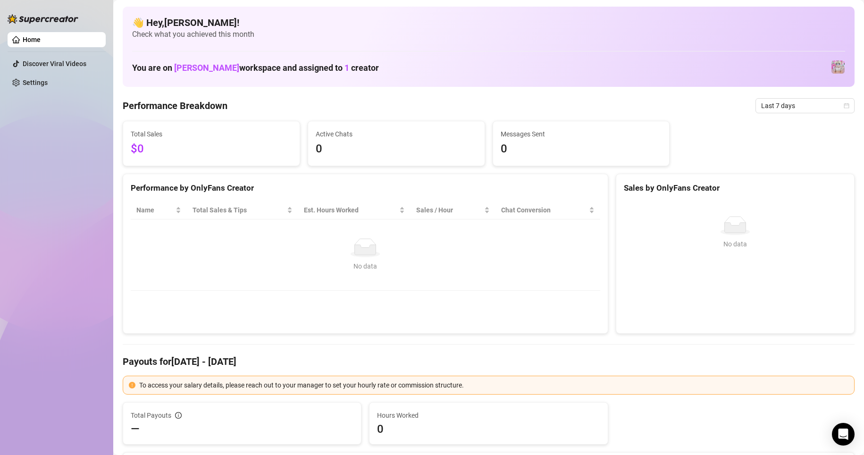 The height and width of the screenshot is (455, 864). What do you see at coordinates (805, 106) in the screenshot?
I see `span: Last 7 days` at bounding box center [805, 106].